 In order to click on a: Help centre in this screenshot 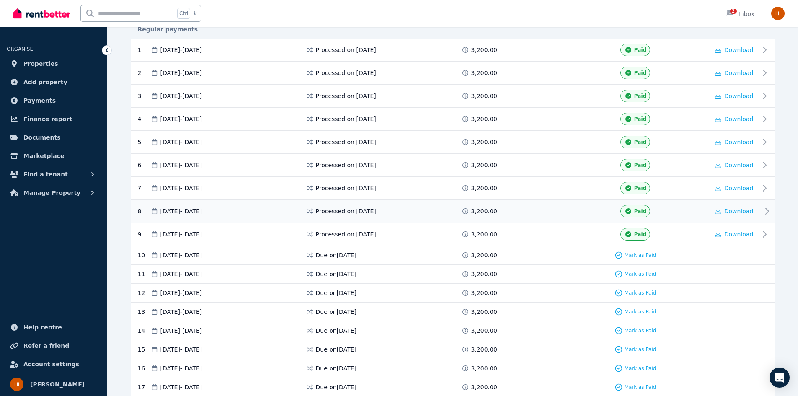, I will do `click(53, 327)`.